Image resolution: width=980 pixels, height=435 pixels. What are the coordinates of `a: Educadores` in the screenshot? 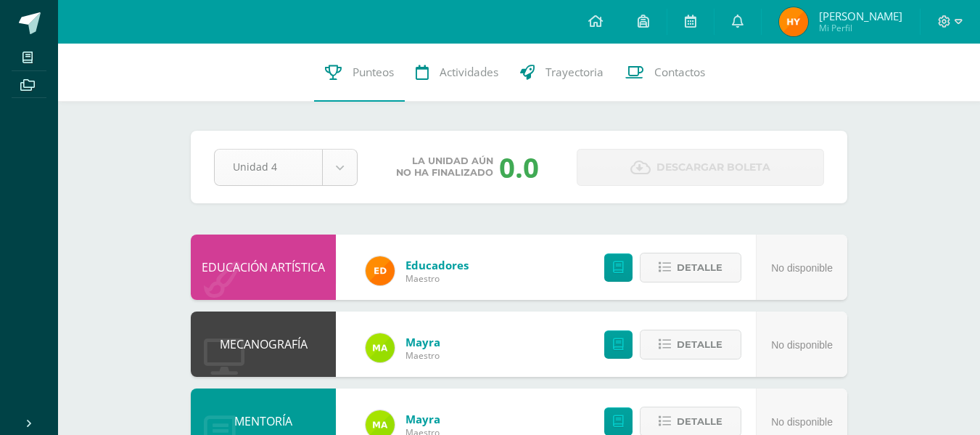 It's located at (436, 265).